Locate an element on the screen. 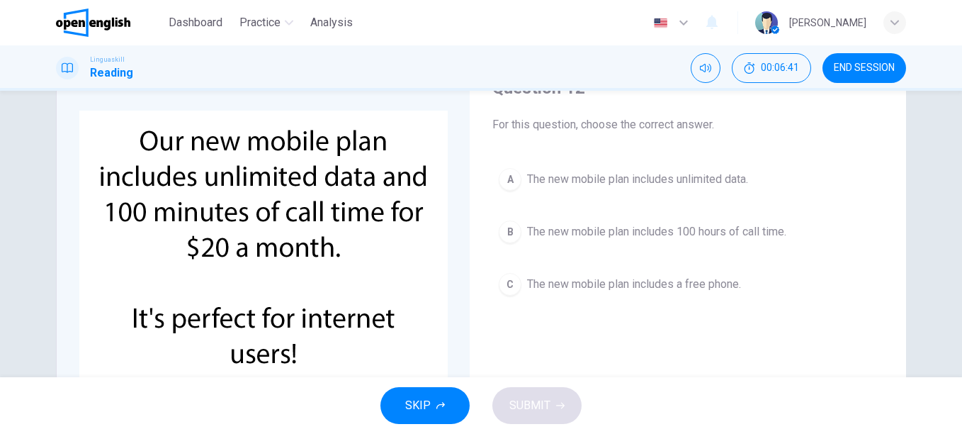  img: undefined is located at coordinates (264, 247).